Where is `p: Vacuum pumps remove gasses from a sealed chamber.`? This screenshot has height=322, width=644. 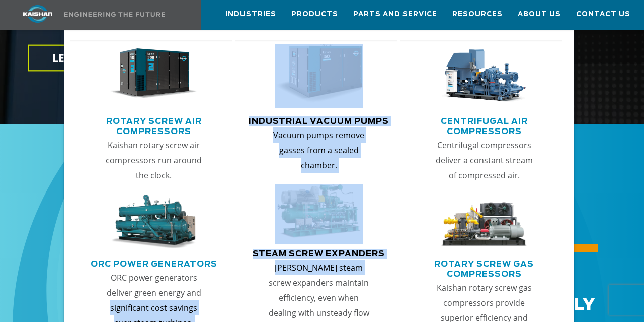 p: Vacuum pumps remove gasses from a sealed chamber. is located at coordinates (319, 150).